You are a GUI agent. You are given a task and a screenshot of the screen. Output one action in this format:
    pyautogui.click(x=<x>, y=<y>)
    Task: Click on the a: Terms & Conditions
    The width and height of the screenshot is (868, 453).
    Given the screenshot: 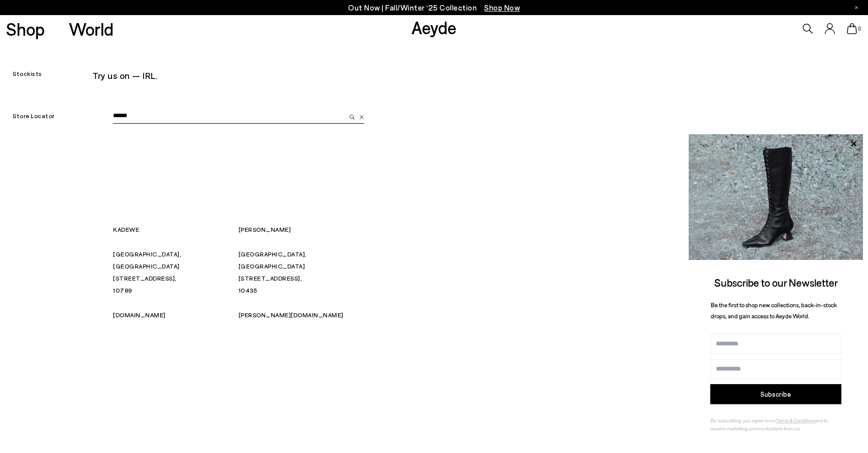 What is the action you would take?
    pyautogui.click(x=796, y=421)
    